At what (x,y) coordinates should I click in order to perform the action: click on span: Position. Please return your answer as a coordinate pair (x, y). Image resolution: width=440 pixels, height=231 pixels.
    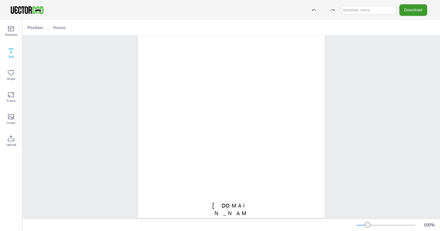
    Looking at the image, I should click on (35, 27).